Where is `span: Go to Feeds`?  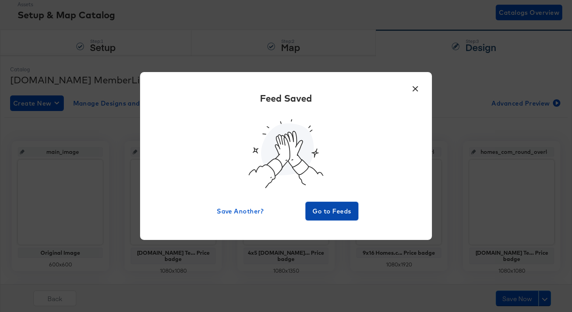 span: Go to Feeds is located at coordinates (332, 211).